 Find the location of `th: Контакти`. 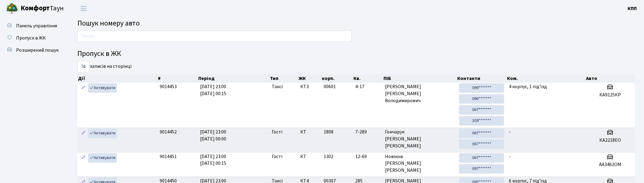

th: Контакти is located at coordinates (481, 79).